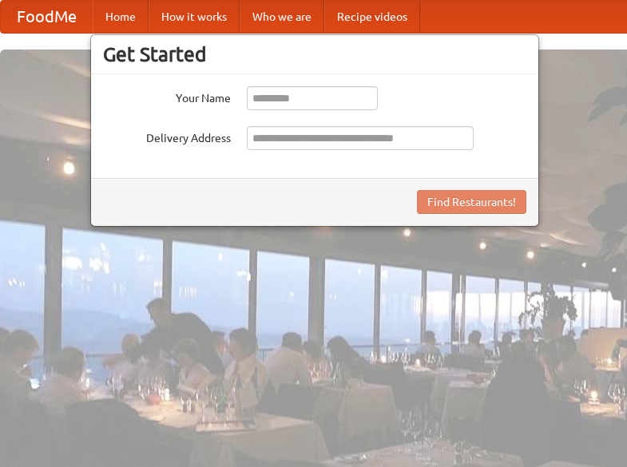  What do you see at coordinates (372, 17) in the screenshot?
I see `a: Recipe videos` at bounding box center [372, 17].